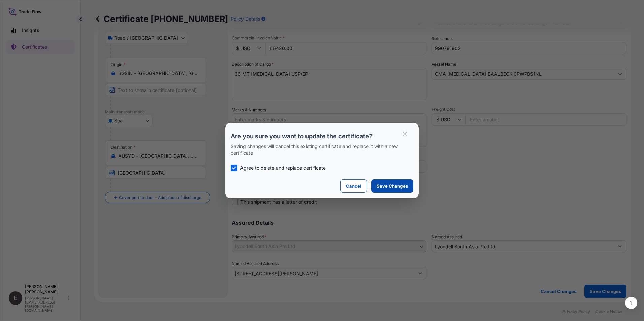  I want to click on button: Cancel, so click(354, 186).